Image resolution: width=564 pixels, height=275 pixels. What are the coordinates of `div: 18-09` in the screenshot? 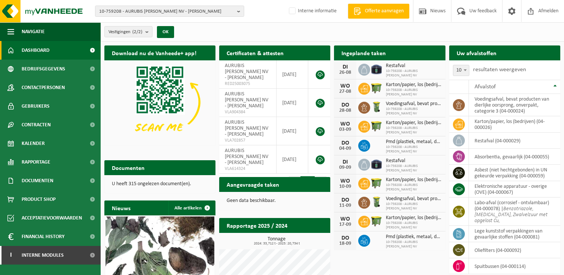 It's located at (345, 244).